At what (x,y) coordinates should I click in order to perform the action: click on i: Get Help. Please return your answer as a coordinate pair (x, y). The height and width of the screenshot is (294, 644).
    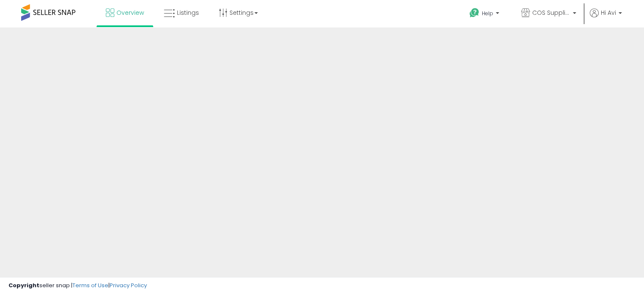
    Looking at the image, I should click on (475, 13).